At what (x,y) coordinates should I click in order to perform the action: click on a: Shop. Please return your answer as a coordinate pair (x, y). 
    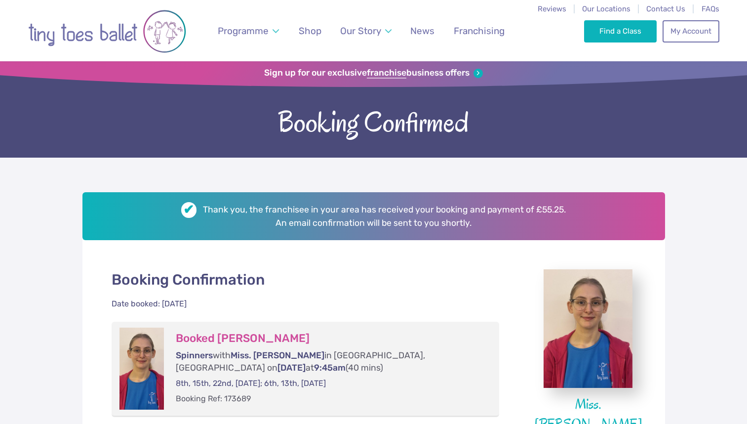
    Looking at the image, I should click on (310, 31).